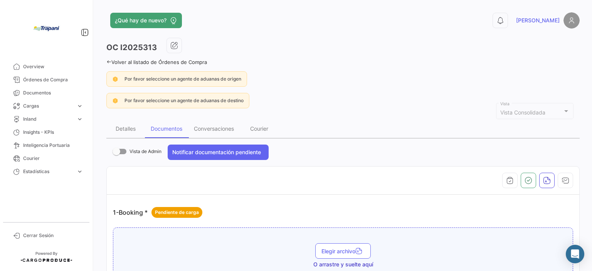 The image size is (592, 271). Describe the element at coordinates (46, 29) in the screenshot. I see `img: bd005829-9598-4431-b544-4b06bbcd40b2.jpg` at that location.